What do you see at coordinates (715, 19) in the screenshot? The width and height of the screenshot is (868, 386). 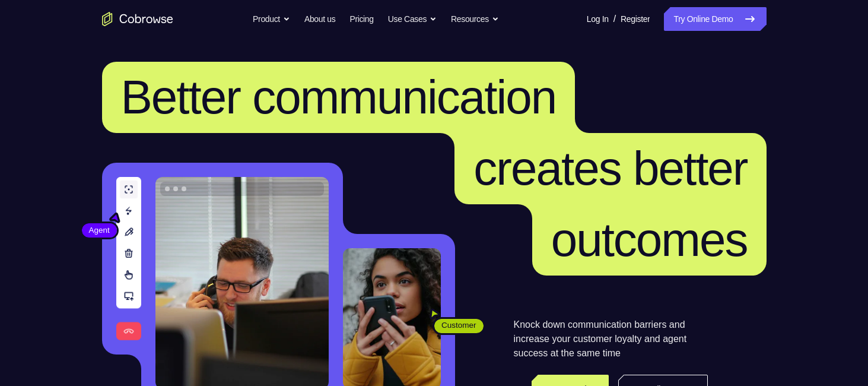 I see `a: Try Online Demo` at bounding box center [715, 19].